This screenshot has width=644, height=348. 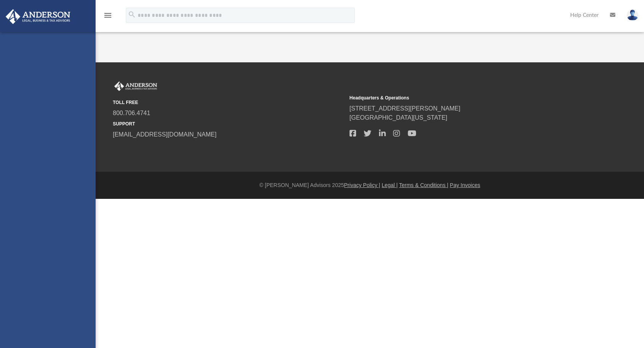 I want to click on img: User Pic, so click(x=632, y=15).